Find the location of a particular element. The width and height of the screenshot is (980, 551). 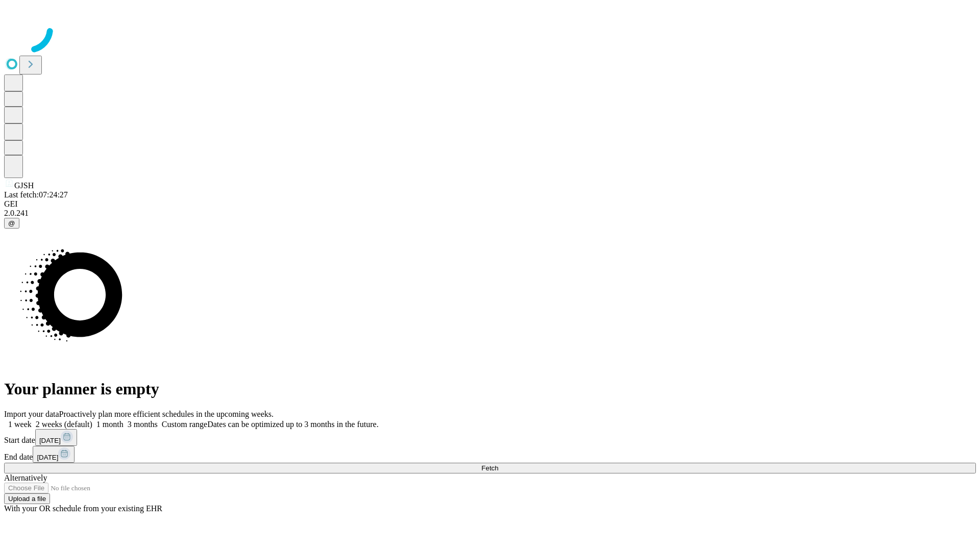

button: Upload a file is located at coordinates (27, 498).